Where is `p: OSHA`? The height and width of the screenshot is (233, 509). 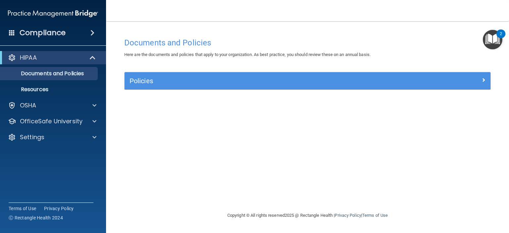 p: OSHA is located at coordinates (28, 105).